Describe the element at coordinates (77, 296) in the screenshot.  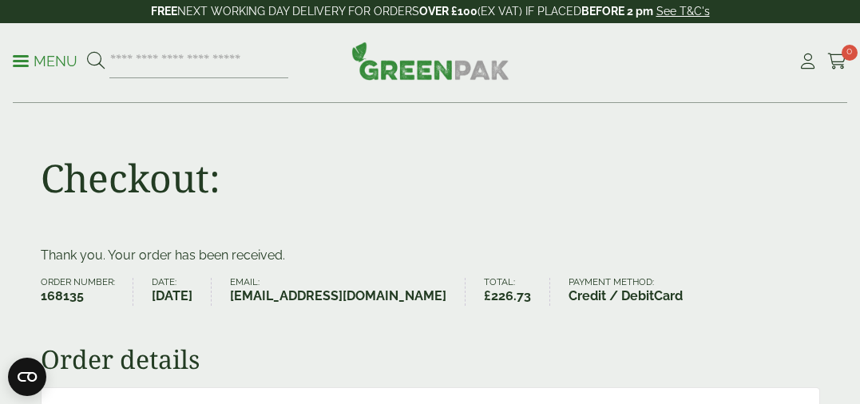
I see `strong: 168135` at that location.